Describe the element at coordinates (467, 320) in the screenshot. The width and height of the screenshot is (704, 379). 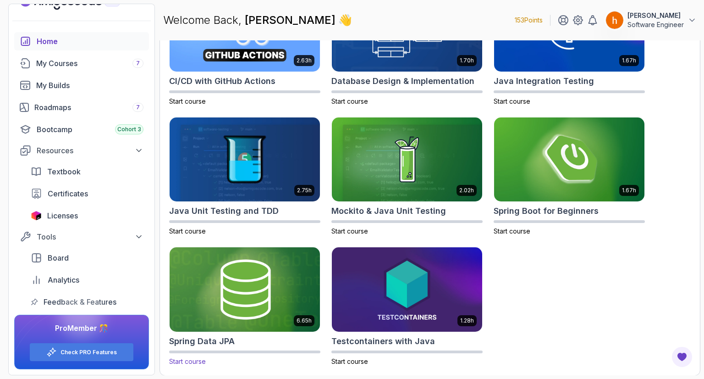
I see `p: 1.28h` at that location.